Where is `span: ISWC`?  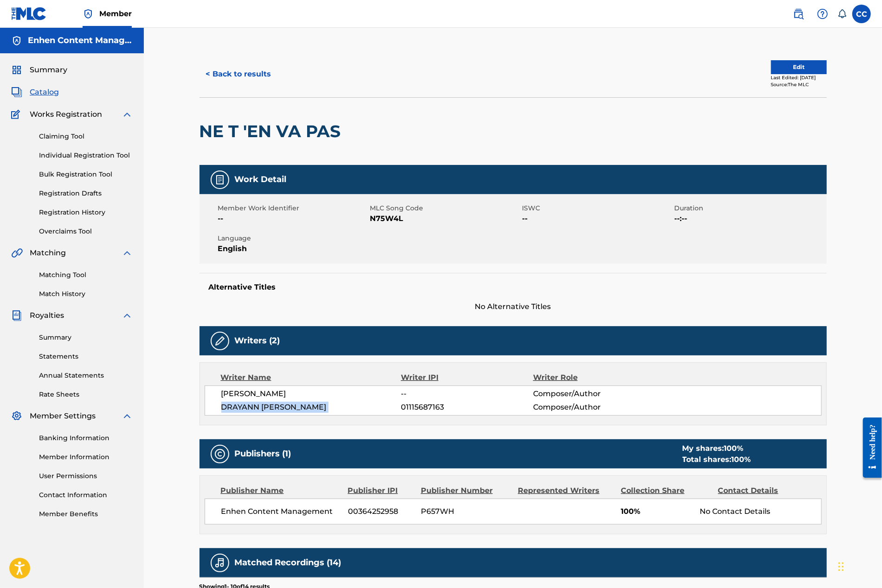 span: ISWC is located at coordinates (597, 208).